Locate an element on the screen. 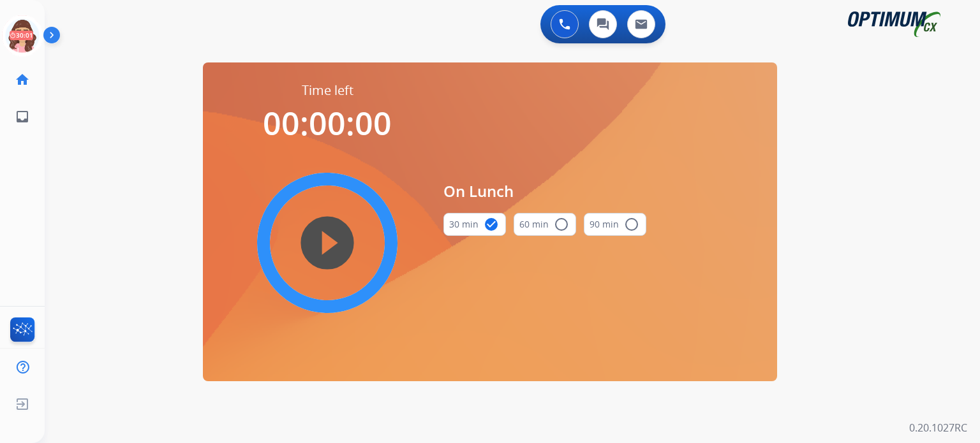 This screenshot has width=980, height=443. mat-icon: play_circle_filled is located at coordinates (327, 243).